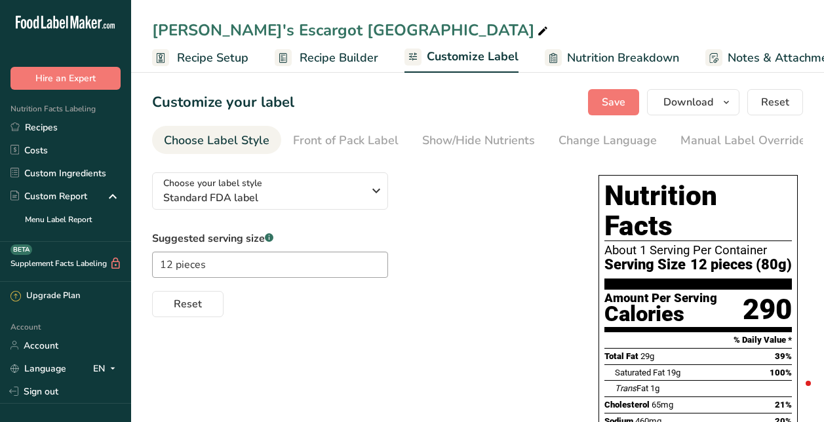 The width and height of the screenshot is (824, 422). What do you see at coordinates (608, 140) in the screenshot?
I see `div: Change Language` at bounding box center [608, 140].